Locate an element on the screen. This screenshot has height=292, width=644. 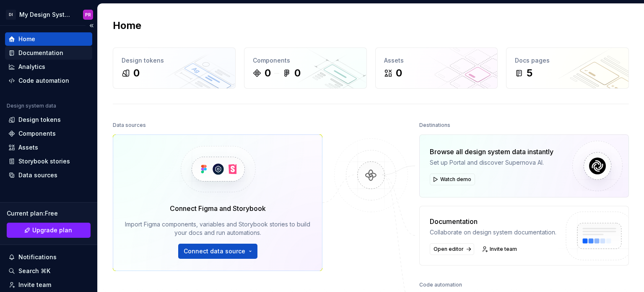
a: Design tokens0 is located at coordinates (174, 68).